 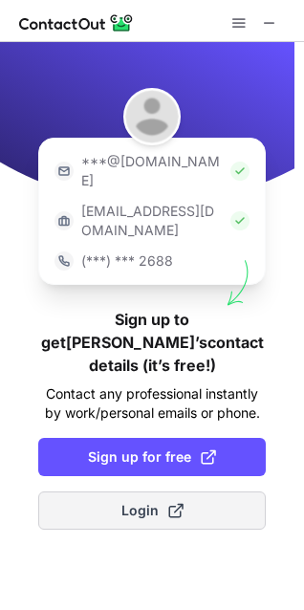 What do you see at coordinates (152, 457) in the screenshot?
I see `button: Sign up for free` at bounding box center [152, 457].